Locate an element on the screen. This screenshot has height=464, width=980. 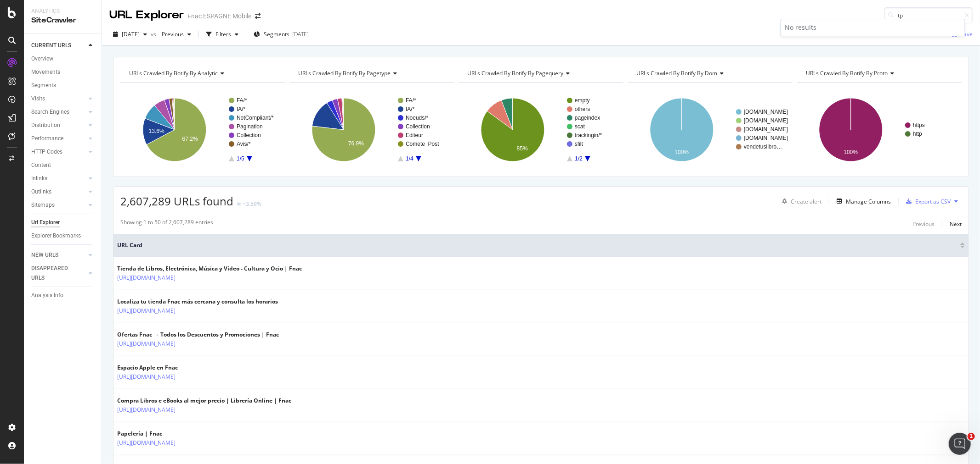
div: No results is located at coordinates (872, 28).